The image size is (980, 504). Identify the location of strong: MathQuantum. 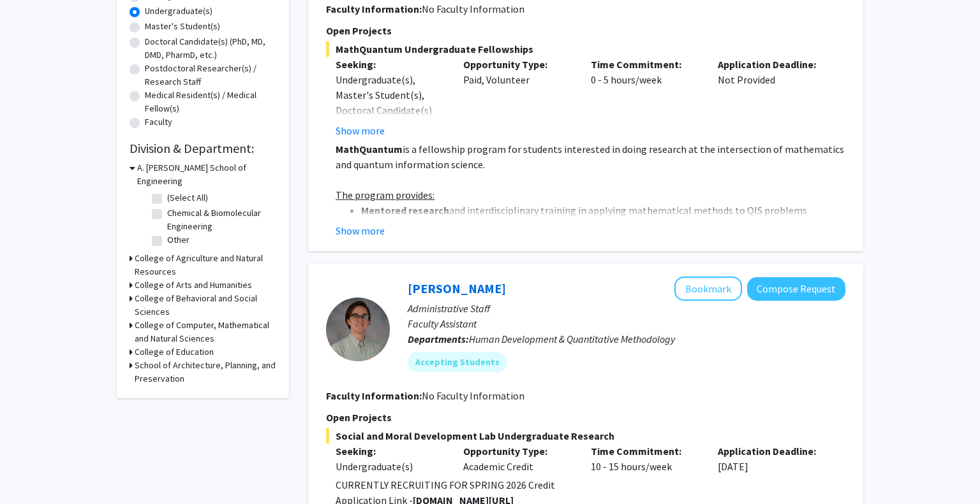
(369, 149).